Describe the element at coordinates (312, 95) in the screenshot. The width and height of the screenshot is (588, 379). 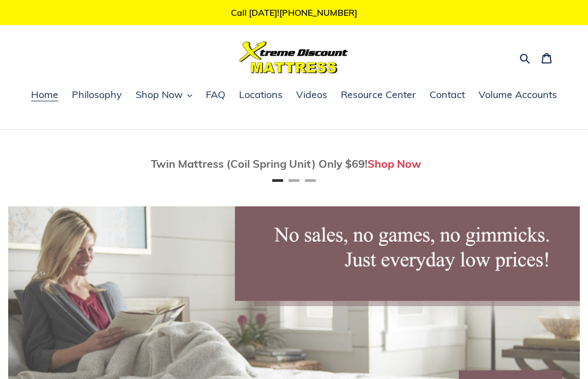
I see `a: Videos` at that location.